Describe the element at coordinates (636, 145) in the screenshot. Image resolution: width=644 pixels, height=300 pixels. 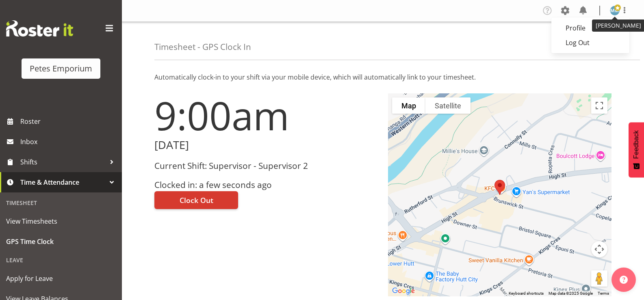
I see `span: Feedback` at that location.